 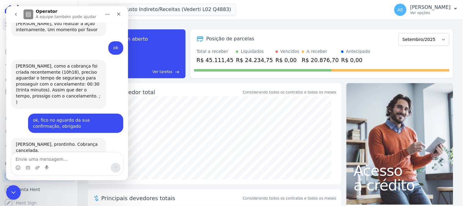 I want to click on span: east, so click(x=177, y=72).